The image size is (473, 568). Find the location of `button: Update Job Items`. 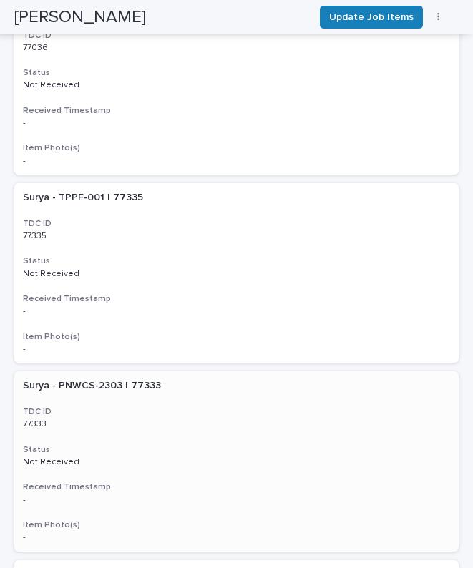

button: Update Job Items is located at coordinates (371, 17).